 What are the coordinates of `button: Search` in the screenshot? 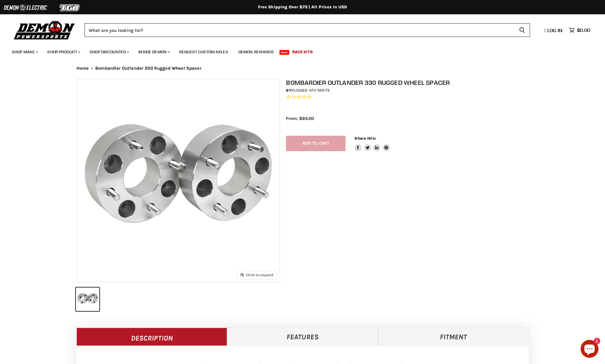 It's located at (522, 30).